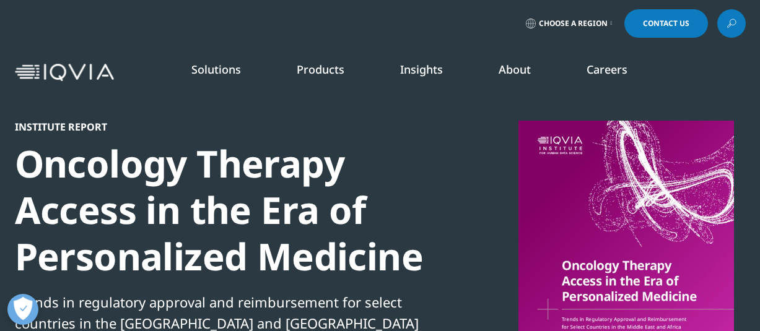 The height and width of the screenshot is (331, 760). Describe the element at coordinates (227, 210) in the screenshot. I see `div: Oncology Therapy Access in the Era of Personalized Medicine` at that location.